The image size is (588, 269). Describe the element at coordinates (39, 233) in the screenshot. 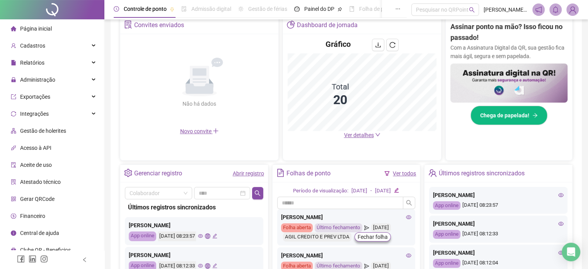

I see `span: Central de ajuda` at that location.